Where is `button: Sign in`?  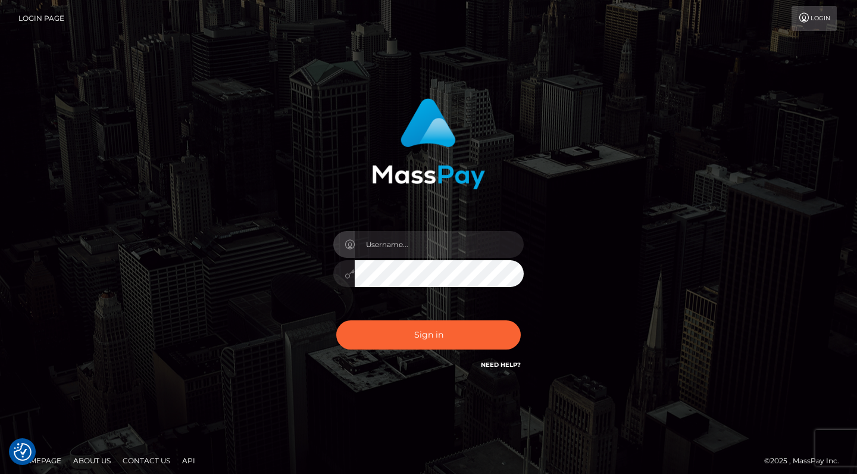 button: Sign in is located at coordinates (428, 334).